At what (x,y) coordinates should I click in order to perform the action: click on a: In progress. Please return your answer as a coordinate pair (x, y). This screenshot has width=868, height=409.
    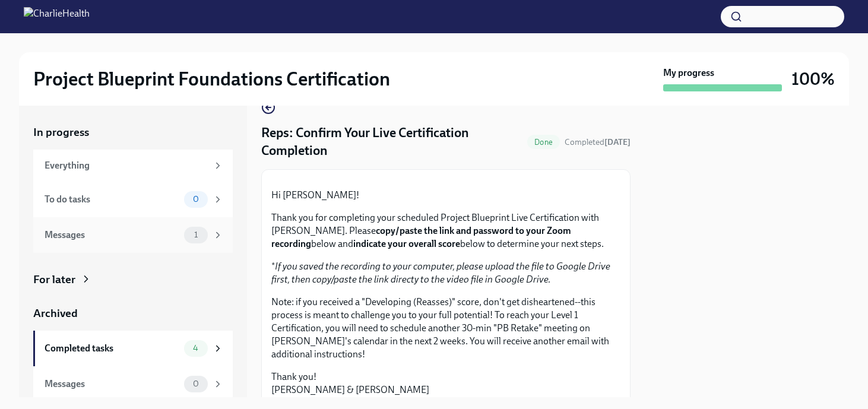
    Looking at the image, I should click on (133, 133).